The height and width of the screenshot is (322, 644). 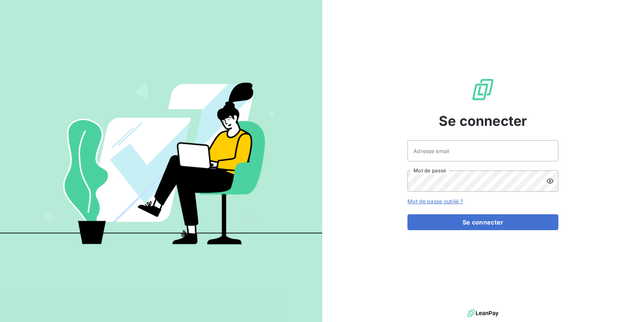 What do you see at coordinates (483, 222) in the screenshot?
I see `button: Se connecter` at bounding box center [483, 222].